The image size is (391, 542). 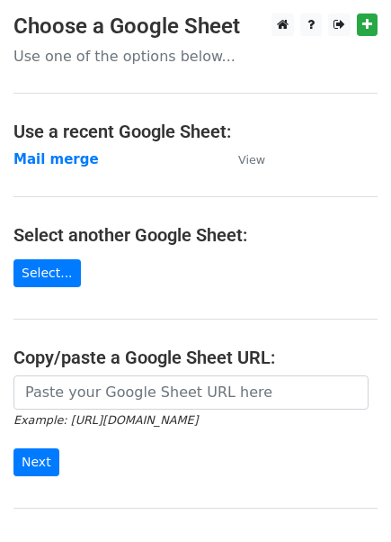 What do you see at coordinates (56, 159) in the screenshot?
I see `strong: Mail merge` at bounding box center [56, 159].